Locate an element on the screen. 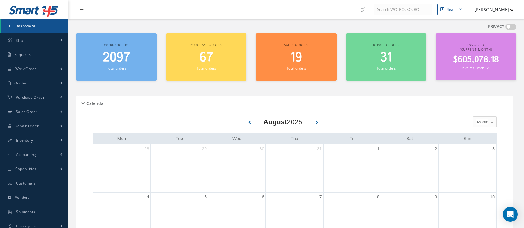 This screenshot has height=228, width=524. div: Open Intercom Messenger is located at coordinates (510, 214).